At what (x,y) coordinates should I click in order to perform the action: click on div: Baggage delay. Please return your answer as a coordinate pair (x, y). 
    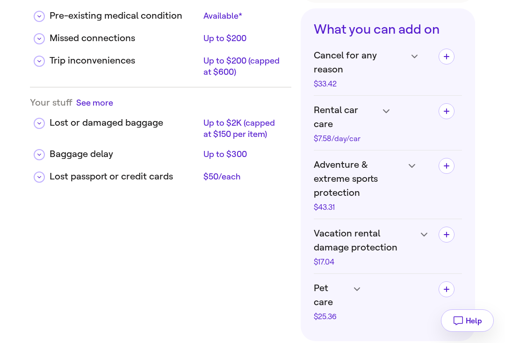
    Looking at the image, I should click on (124, 154).